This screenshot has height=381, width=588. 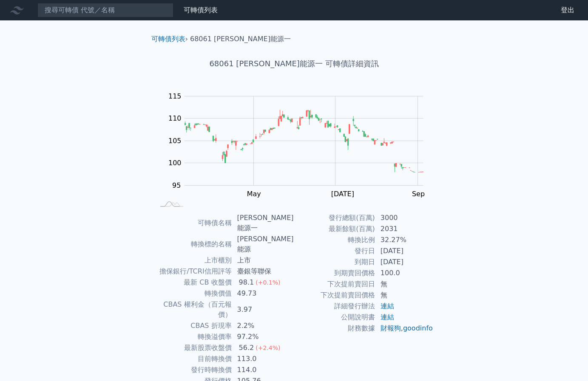 I want to click on span: (+0.1%), so click(x=268, y=282).